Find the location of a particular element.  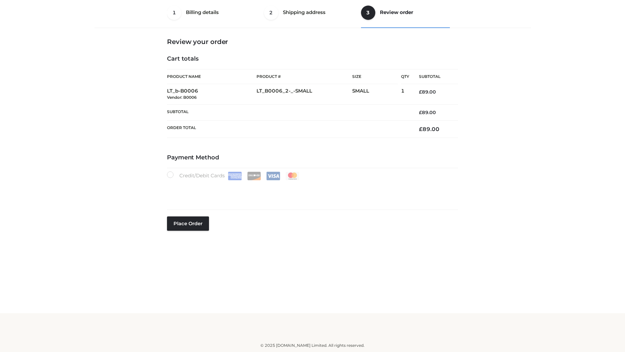

td: LT_b-B0006 is located at coordinates (212, 94).